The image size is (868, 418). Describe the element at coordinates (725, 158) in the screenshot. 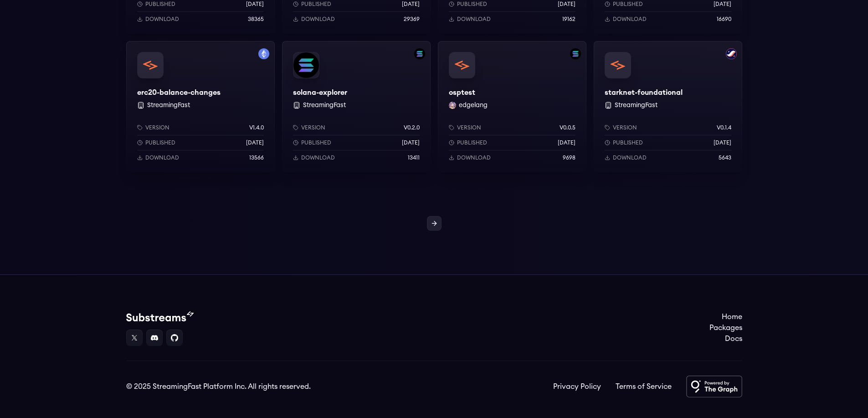

I see `p: 5643` at that location.